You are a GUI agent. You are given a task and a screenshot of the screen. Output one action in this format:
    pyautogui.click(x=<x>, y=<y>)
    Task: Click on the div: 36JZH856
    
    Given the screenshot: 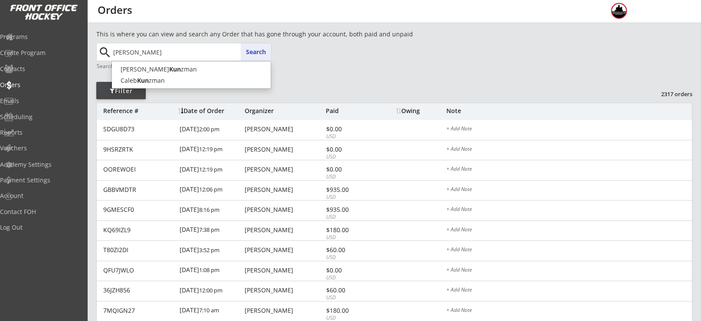 What is the action you would take?
    pyautogui.click(x=139, y=291)
    